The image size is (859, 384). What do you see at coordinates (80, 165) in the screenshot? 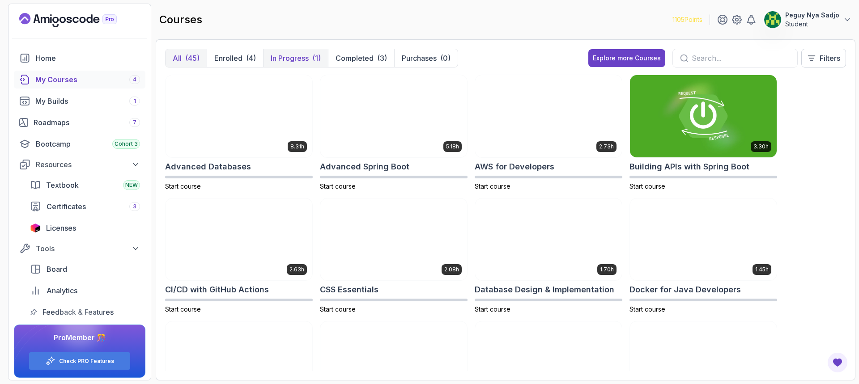
I see `button: Resources` at bounding box center [80, 165].